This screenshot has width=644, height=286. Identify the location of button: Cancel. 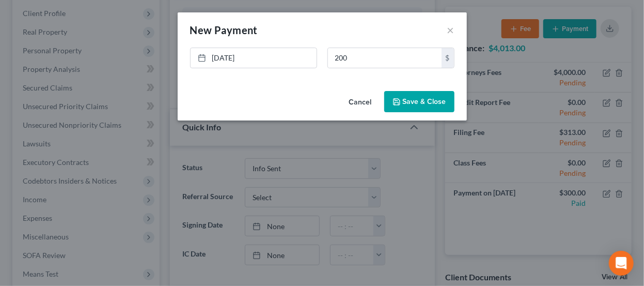
(360, 102).